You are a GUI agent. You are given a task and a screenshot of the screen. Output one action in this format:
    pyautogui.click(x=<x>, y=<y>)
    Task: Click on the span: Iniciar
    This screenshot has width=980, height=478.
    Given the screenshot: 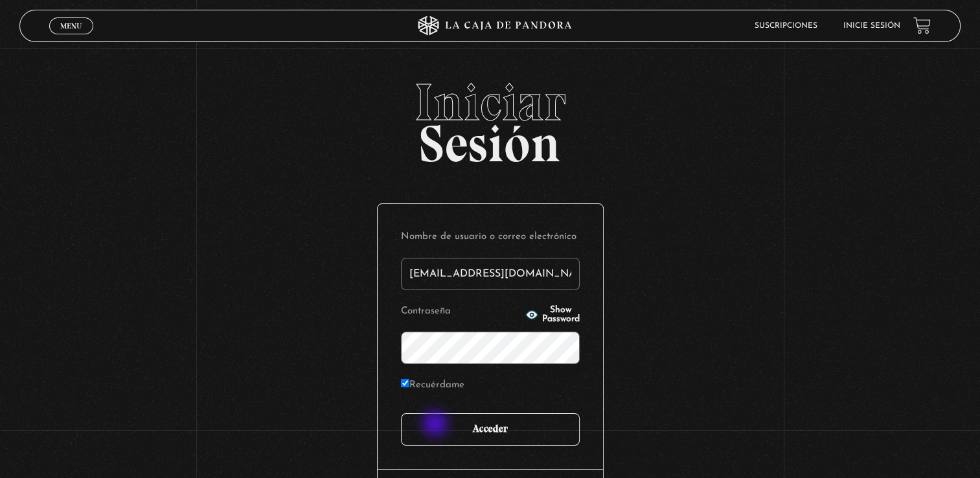 What is the action you would take?
    pyautogui.click(x=490, y=102)
    